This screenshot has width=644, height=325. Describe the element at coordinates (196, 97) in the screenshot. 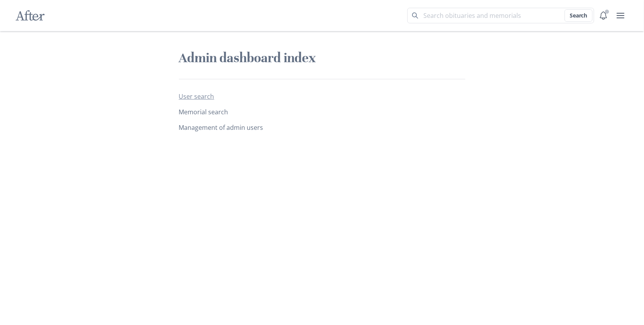

I see `a: User search` at that location.